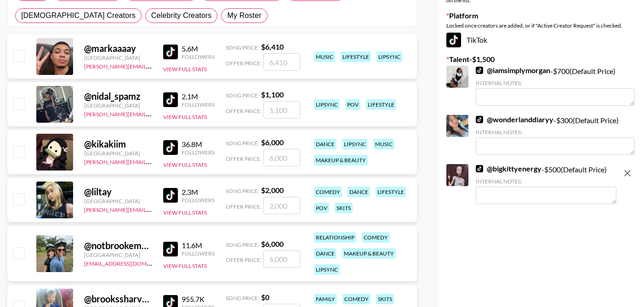 The image size is (644, 307). I want to click on div: relationship, so click(335, 237).